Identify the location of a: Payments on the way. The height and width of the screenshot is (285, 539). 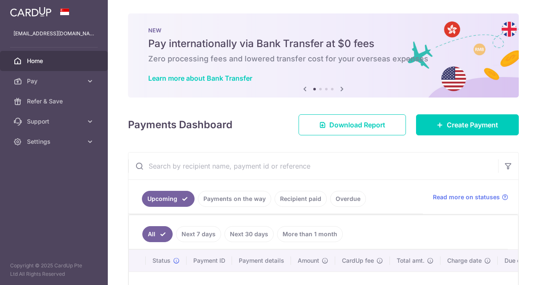
(235, 199).